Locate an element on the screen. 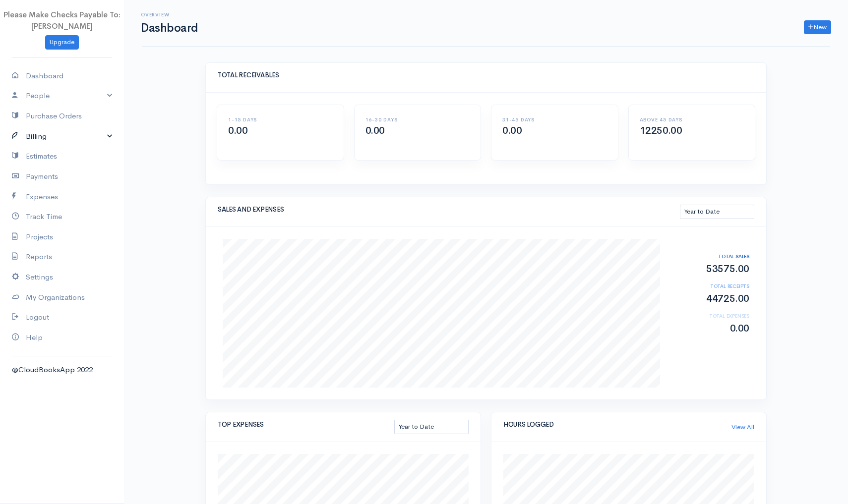  h2: 44725.00 is located at coordinates (710, 299).